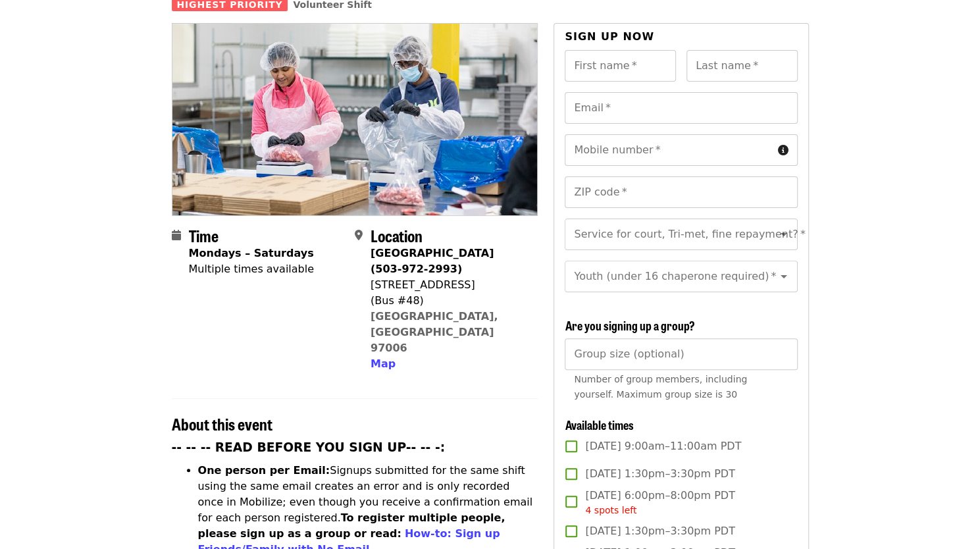 The image size is (980, 549). I want to click on span: Time, so click(204, 235).